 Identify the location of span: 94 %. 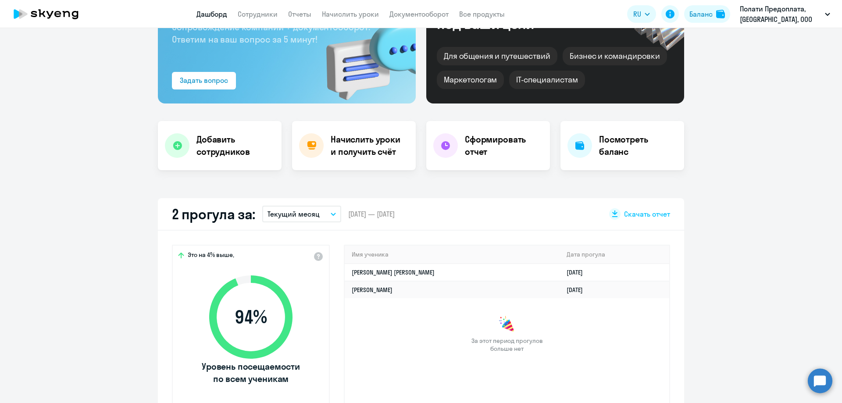
(251, 317).